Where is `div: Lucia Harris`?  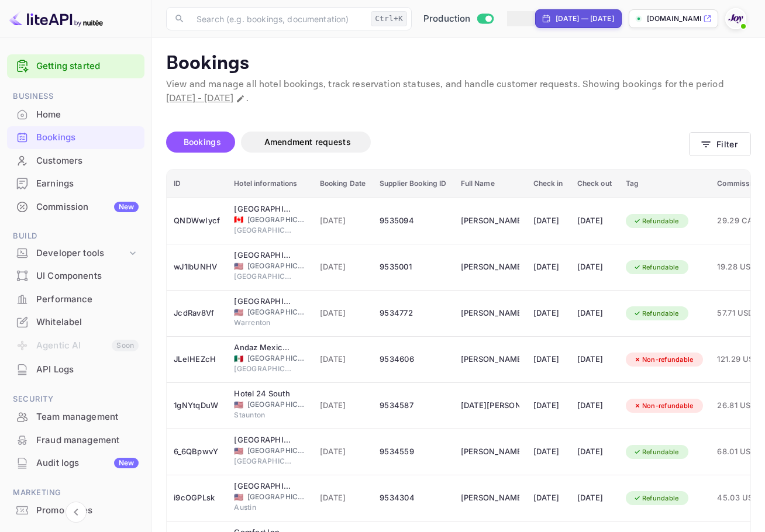 div: Lucia Harris is located at coordinates (490, 405).